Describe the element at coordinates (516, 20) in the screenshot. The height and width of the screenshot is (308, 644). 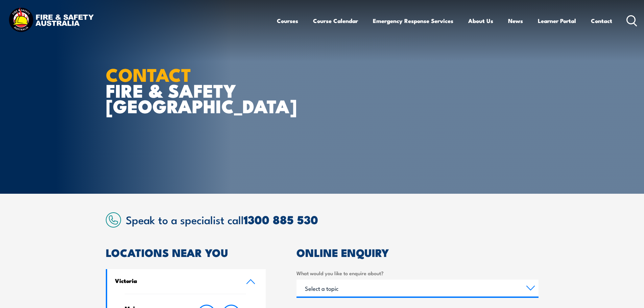
I see `a: News` at that location.